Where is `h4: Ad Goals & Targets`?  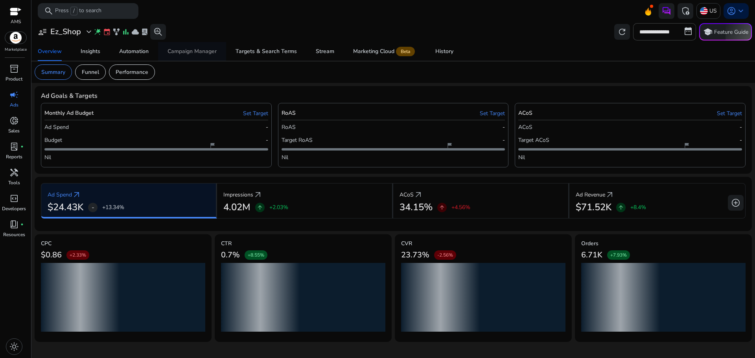
h4: Ad Goals & Targets is located at coordinates (69, 96).